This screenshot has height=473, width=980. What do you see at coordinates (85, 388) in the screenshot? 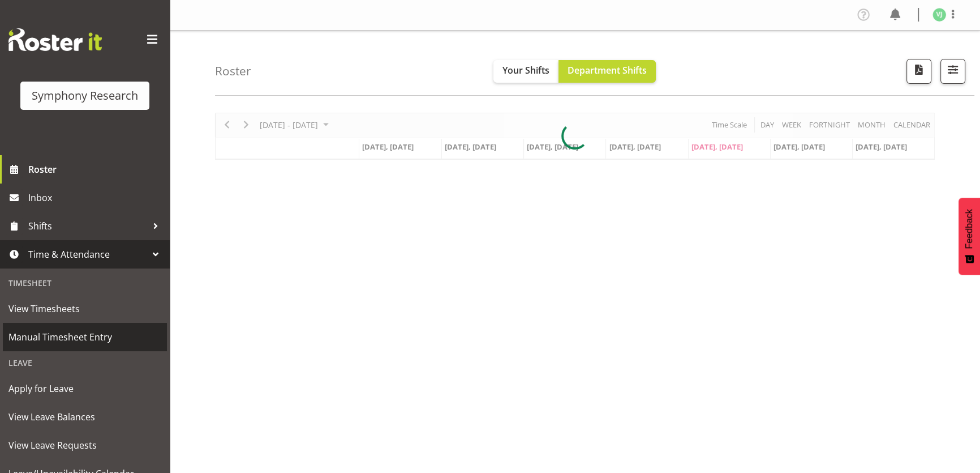
I see `a: Apply for Leave` at bounding box center [85, 388].